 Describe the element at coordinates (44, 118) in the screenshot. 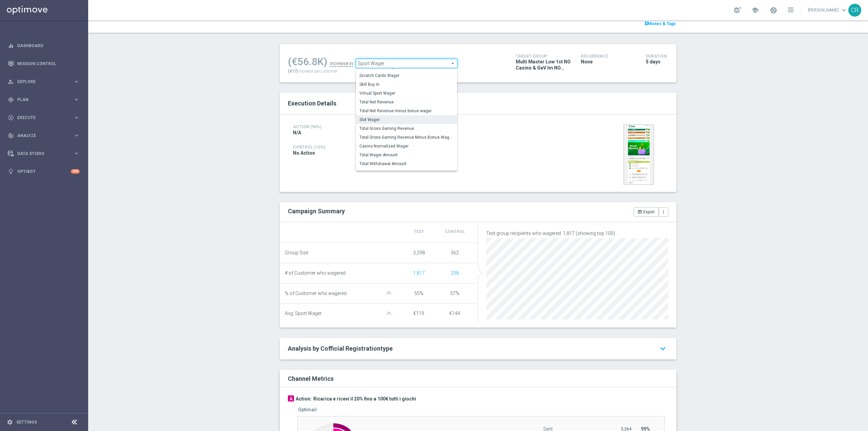

I see `div: play_circle_outline Execute keyboard_arrow_right` at that location.